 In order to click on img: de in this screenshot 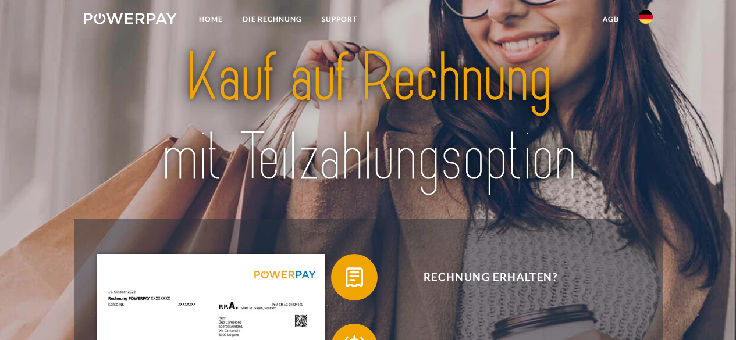, I will do `click(646, 17)`.